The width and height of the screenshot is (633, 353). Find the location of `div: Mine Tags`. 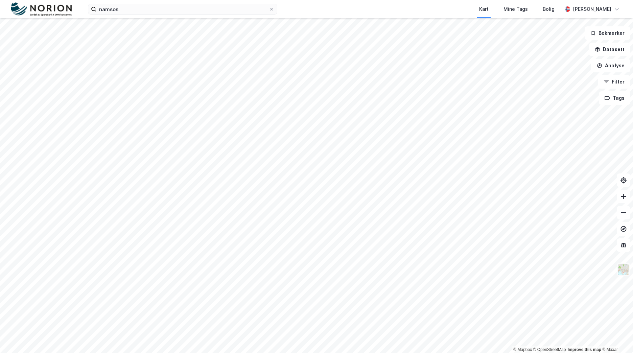

div: Mine Tags is located at coordinates (515, 9).